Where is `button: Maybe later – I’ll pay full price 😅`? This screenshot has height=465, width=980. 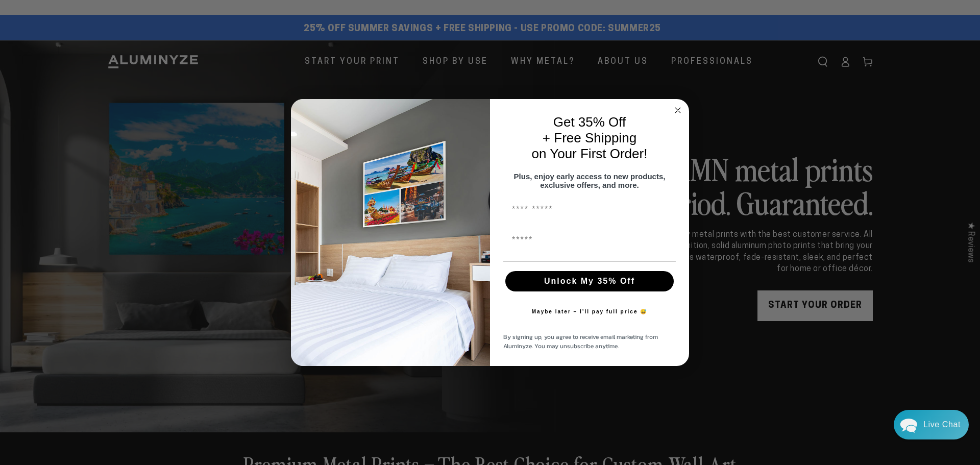
button: Maybe later – I’ll pay full price 😅 is located at coordinates (590, 312).